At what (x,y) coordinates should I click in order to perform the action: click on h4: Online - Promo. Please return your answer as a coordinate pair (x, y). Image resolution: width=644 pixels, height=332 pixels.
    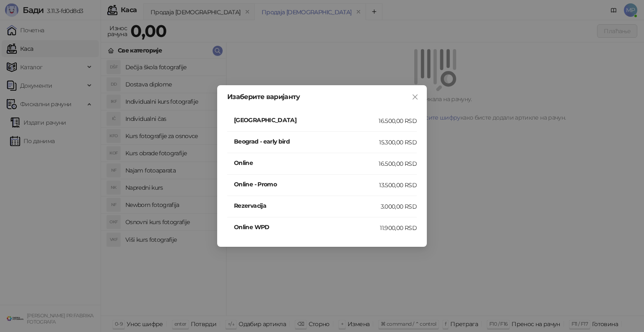
    Looking at the image, I should click on (307, 184).